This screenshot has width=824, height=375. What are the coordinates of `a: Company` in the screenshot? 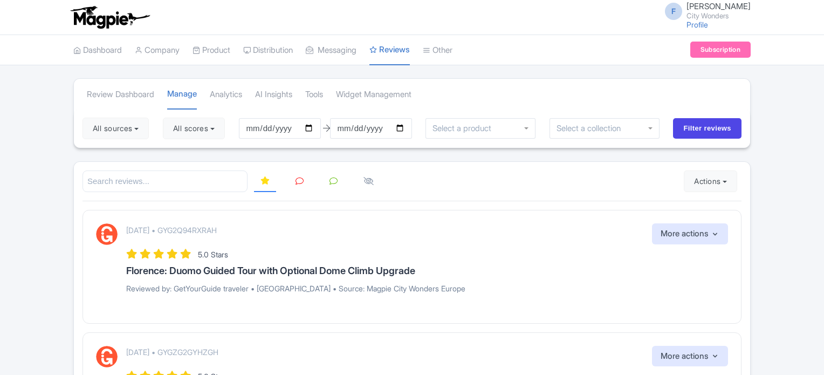 It's located at (157, 50).